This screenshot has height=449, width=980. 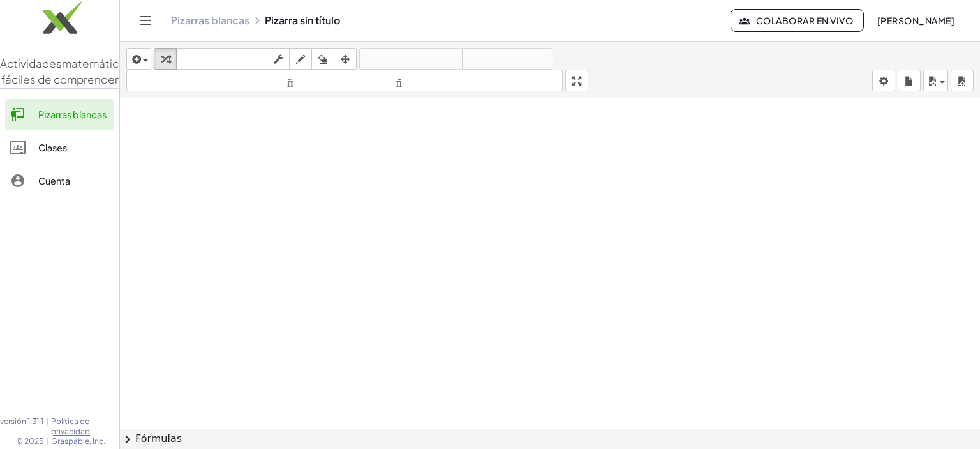 I want to click on font: Fórmulas, so click(x=158, y=438).